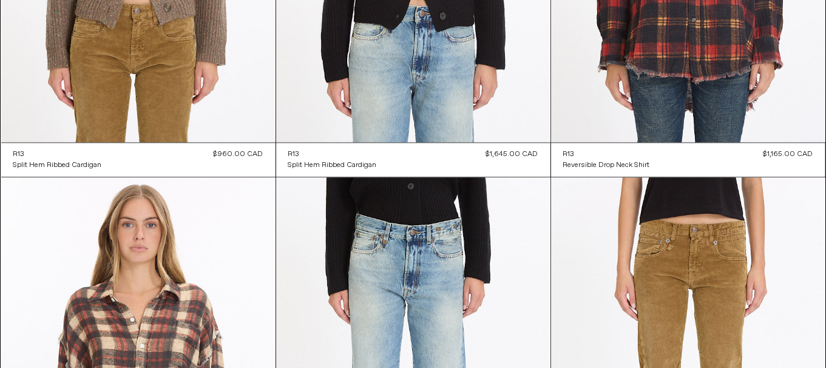 The height and width of the screenshot is (368, 826). What do you see at coordinates (607, 165) in the screenshot?
I see `a: Reversible Drop Neck Shirt` at bounding box center [607, 165].